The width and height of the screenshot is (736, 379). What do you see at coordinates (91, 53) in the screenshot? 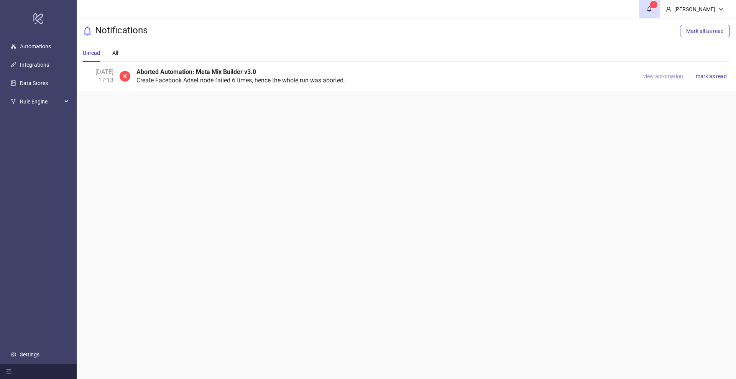
I see `div: Unread` at bounding box center [91, 53].